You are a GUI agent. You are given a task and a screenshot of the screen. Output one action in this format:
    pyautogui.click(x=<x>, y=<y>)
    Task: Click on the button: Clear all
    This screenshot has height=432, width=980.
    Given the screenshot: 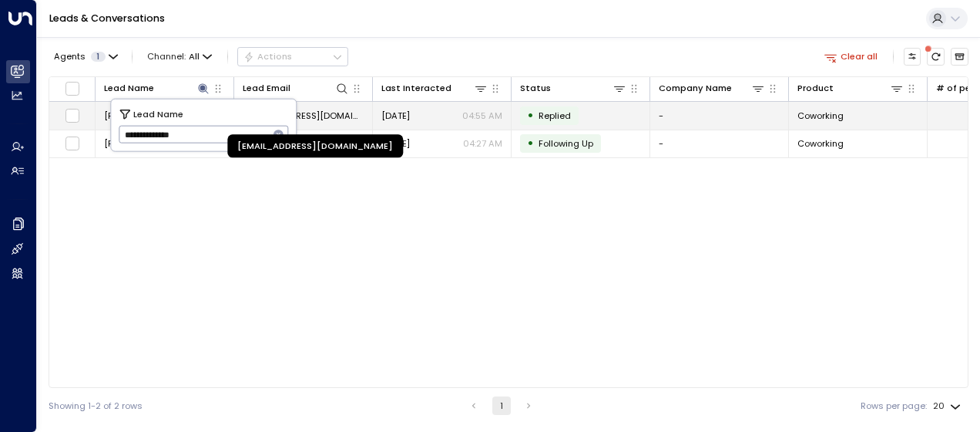 What is the action you would take?
    pyautogui.click(x=850, y=56)
    